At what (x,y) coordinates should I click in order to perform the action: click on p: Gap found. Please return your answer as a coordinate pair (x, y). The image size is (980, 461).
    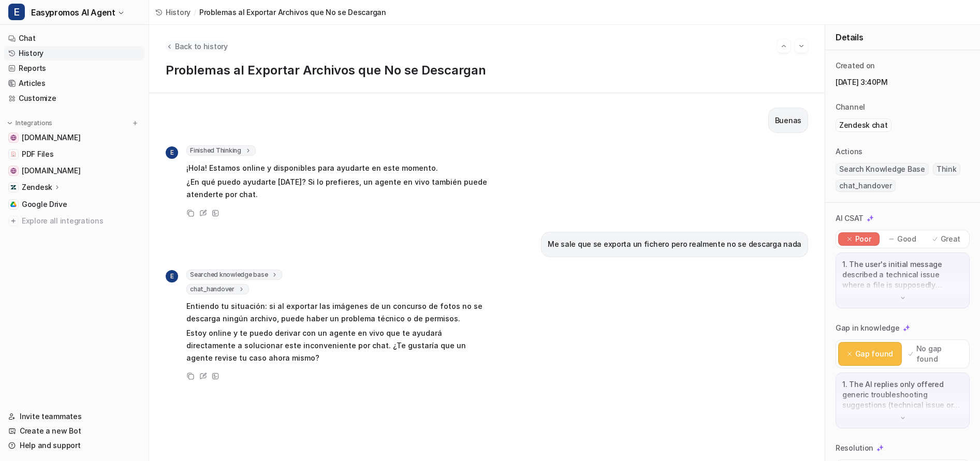
    Looking at the image, I should click on (874, 354).